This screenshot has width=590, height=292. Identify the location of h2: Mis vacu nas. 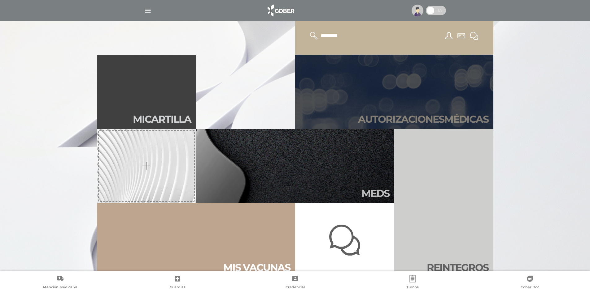
(257, 268).